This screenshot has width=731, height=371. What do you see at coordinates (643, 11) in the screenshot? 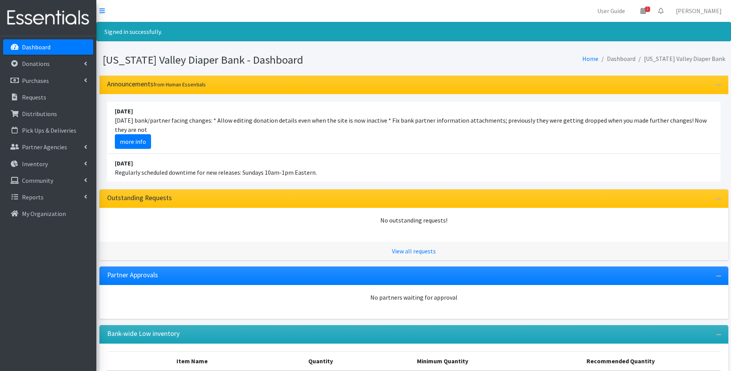
I see `a: 1` at bounding box center [643, 11].